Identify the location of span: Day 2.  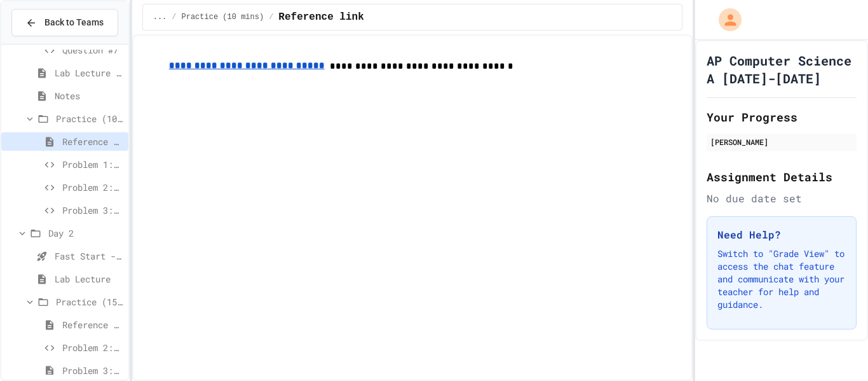
(86, 233).